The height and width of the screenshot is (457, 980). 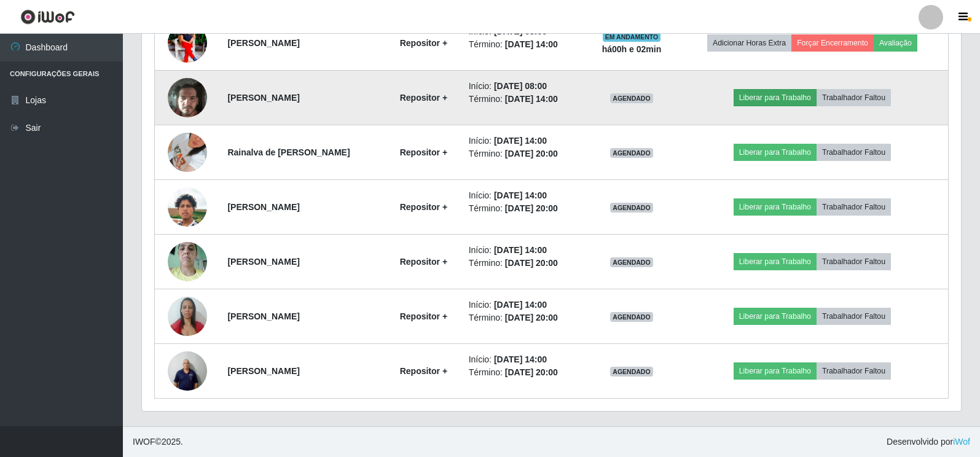 I want to click on span: Desenvolvido por, so click(x=928, y=441).